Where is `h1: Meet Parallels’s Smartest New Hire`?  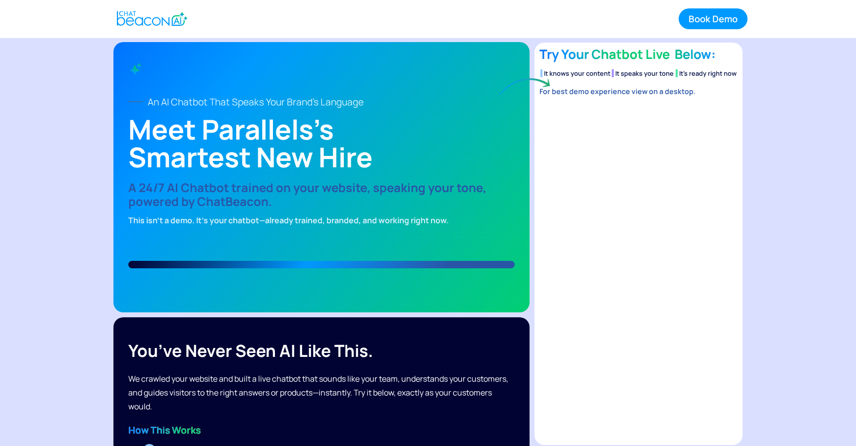 h1: Meet Parallels’s Smartest New Hire is located at coordinates (322, 143).